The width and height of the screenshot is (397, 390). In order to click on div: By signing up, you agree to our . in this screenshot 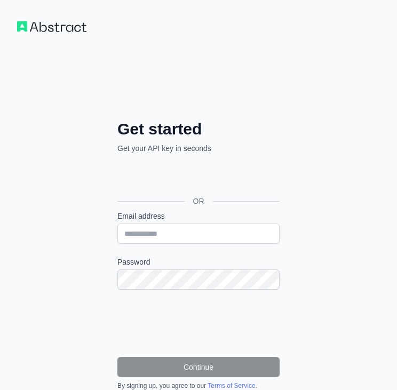, I will do `click(199, 386)`.